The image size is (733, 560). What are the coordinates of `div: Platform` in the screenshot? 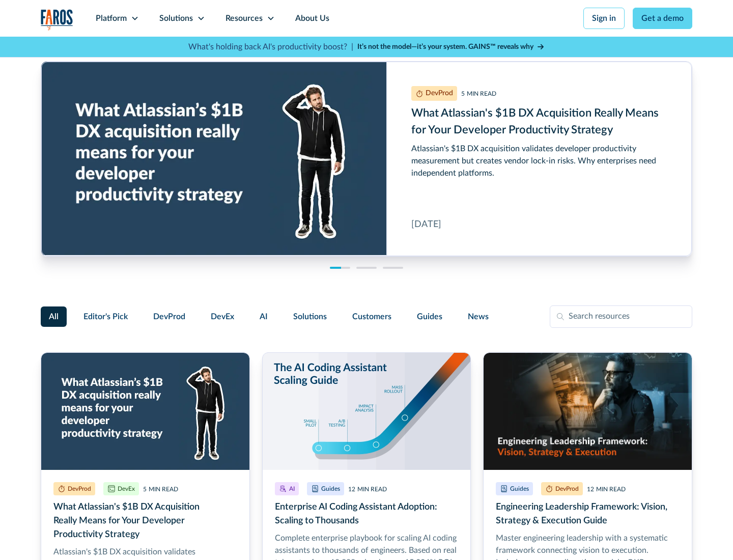 It's located at (111, 19).